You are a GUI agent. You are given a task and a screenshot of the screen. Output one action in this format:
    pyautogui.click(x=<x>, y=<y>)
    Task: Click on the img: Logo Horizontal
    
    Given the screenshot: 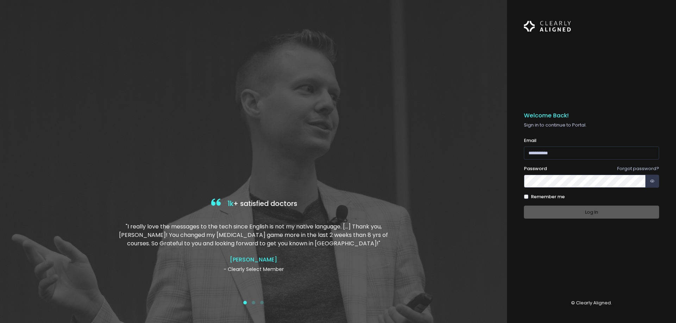 What is the action you would take?
    pyautogui.click(x=547, y=26)
    